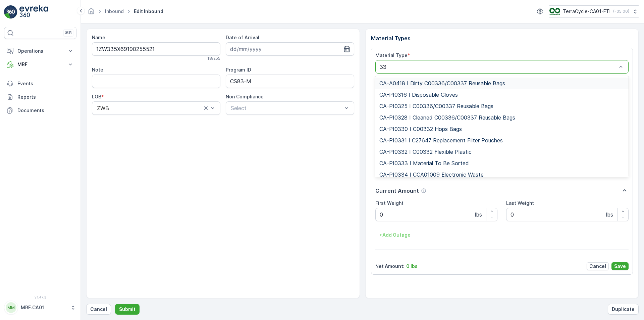  Describe the element at coordinates (244, 96) in the screenshot. I see `label: Non Compliance` at that location.